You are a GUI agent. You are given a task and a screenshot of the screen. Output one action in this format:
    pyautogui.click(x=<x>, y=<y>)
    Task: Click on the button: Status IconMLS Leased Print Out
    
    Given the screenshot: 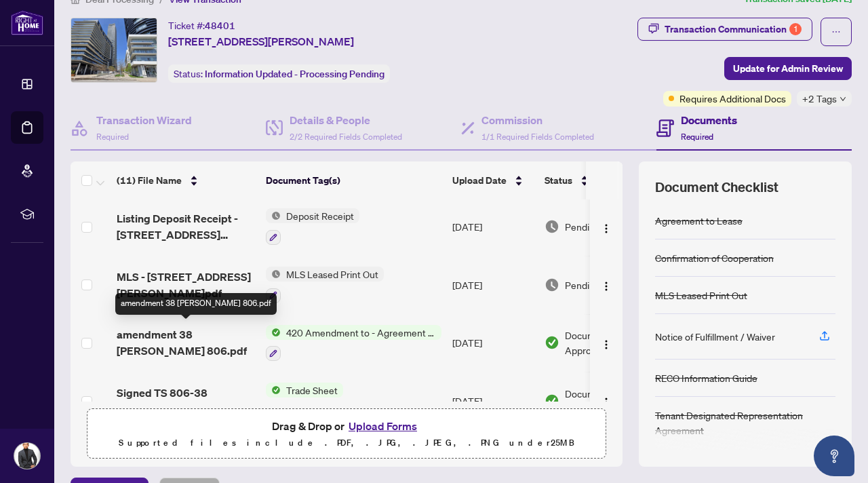 What is the action you would take?
    pyautogui.click(x=325, y=285)
    